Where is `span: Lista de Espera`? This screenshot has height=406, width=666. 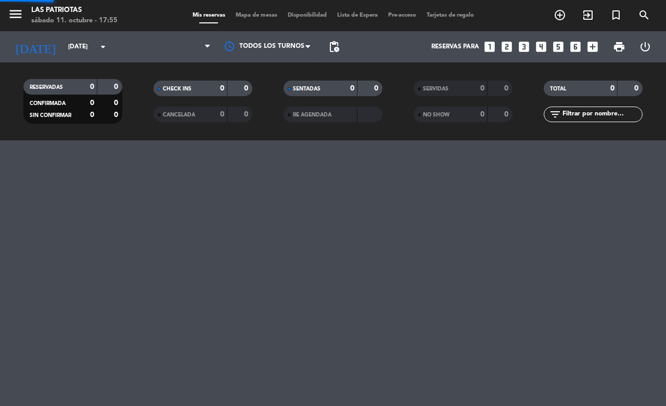
span: Lista de Espera is located at coordinates (357, 15).